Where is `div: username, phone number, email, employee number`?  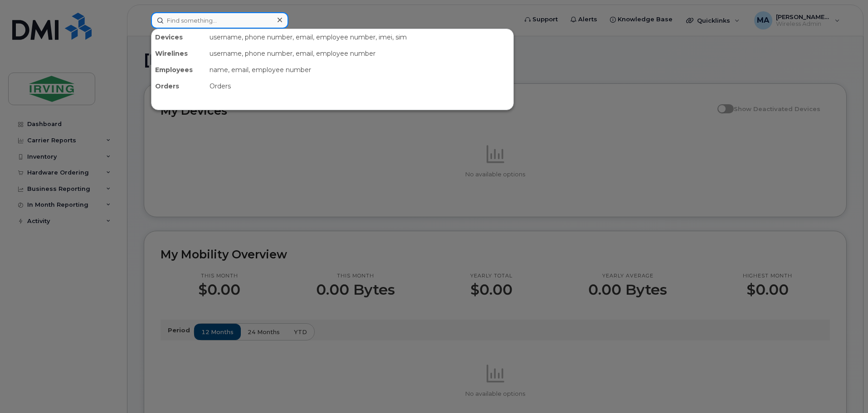
div: username, phone number, email, employee number is located at coordinates (359, 54).